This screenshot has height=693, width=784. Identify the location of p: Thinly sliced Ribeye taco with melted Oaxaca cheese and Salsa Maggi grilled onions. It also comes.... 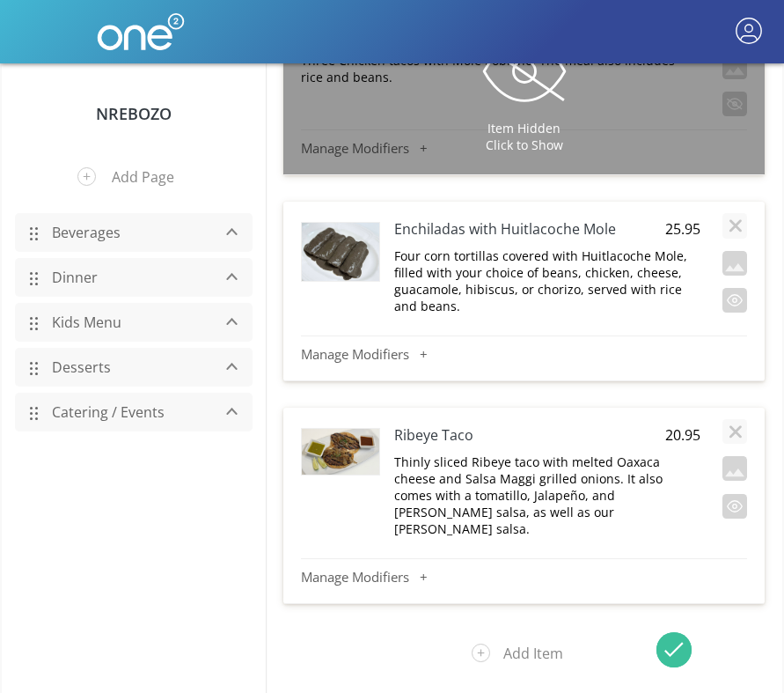
(547, 495).